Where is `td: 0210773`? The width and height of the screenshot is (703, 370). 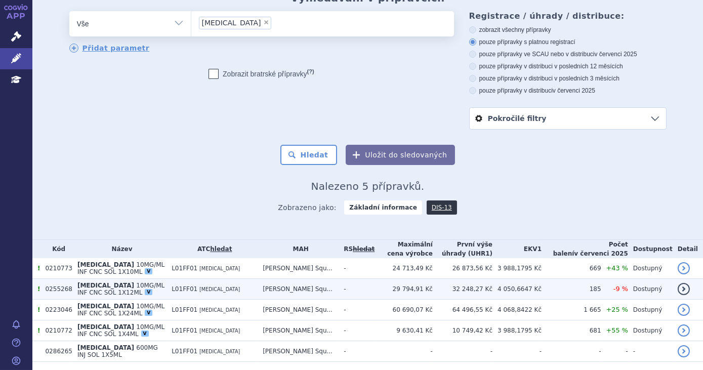 td: 0210773 is located at coordinates (56, 268).